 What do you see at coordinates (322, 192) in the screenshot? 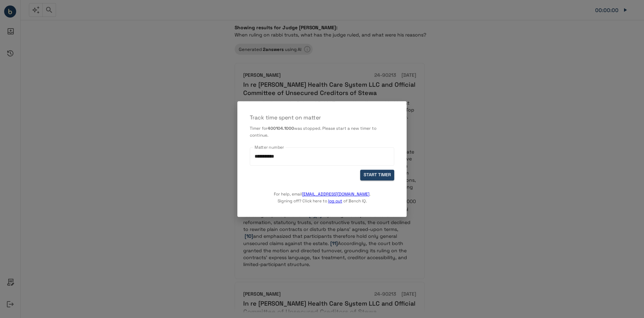
I see `p: For help, email . Signing off? Click here to of Bench IQ.` at bounding box center [322, 192].